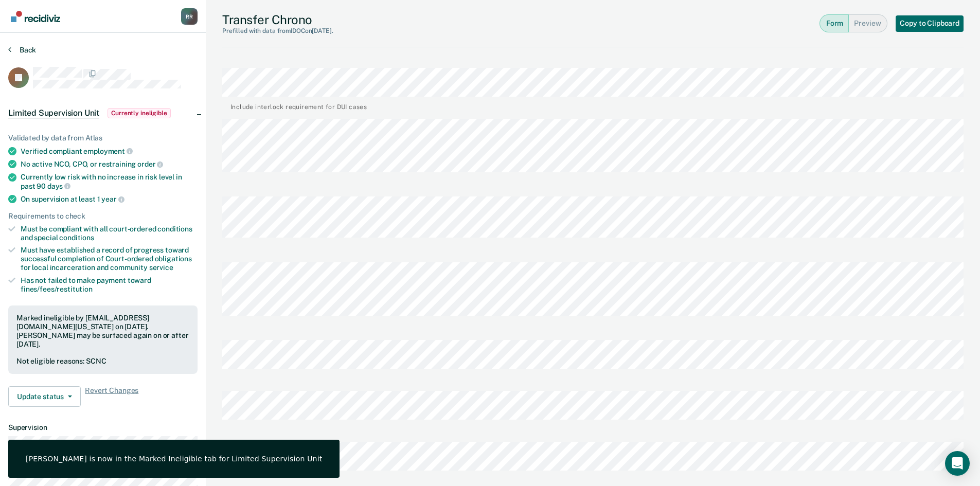 This screenshot has height=486, width=980. Describe the element at coordinates (109, 285) in the screenshot. I see `div: Has not failed to make payment toward` at that location.